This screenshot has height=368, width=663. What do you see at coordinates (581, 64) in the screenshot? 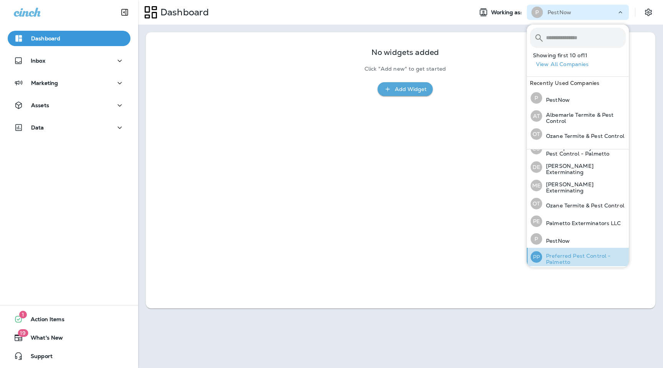
I see `button: View All Companies` at bounding box center [581, 64].